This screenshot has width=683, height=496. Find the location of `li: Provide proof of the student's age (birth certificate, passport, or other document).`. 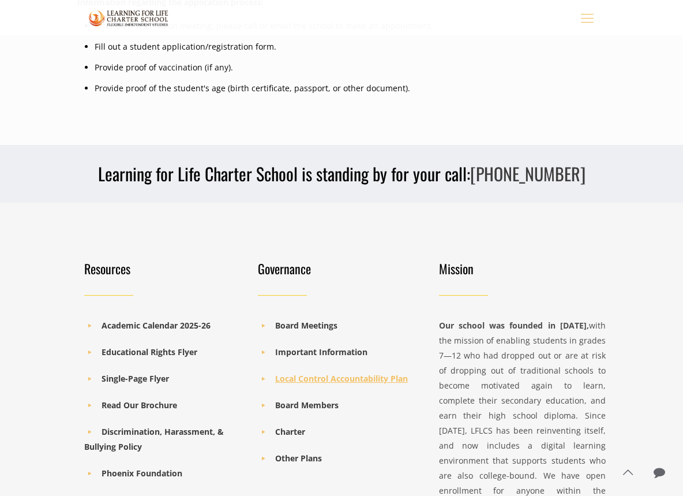

li: Provide proof of the student's age (birth certificate, passport, or other document). is located at coordinates (350, 88).